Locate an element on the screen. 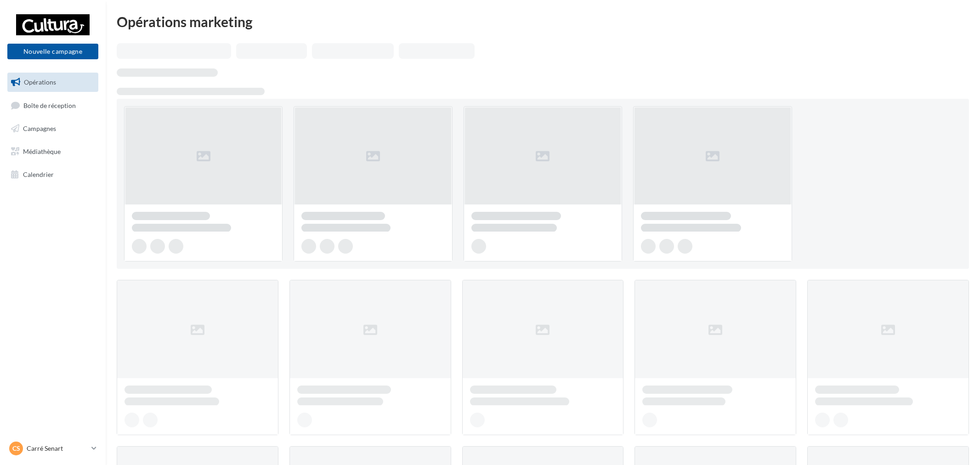  a: CS Carré Senart is located at coordinates (53, 449).